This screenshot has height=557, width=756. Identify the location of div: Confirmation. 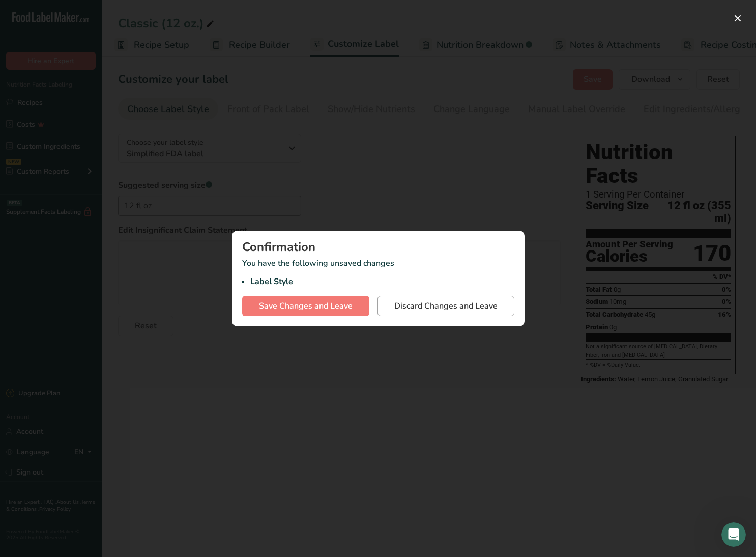
(378, 247).